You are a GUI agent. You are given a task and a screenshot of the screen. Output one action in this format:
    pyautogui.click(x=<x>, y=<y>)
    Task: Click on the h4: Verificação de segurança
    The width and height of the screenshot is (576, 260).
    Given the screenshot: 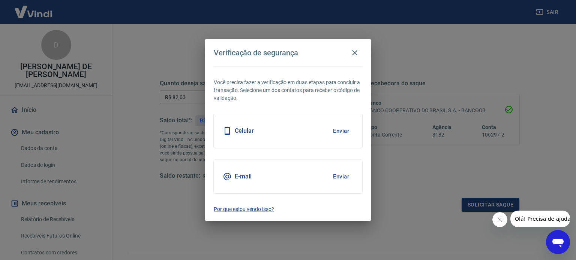 What is the action you would take?
    pyautogui.click(x=256, y=53)
    